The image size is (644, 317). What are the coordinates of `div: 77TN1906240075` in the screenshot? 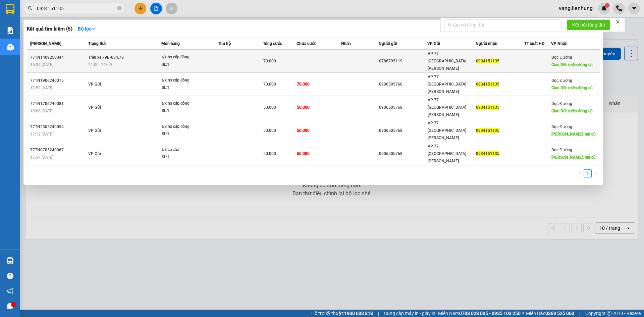 It's located at (58, 81).